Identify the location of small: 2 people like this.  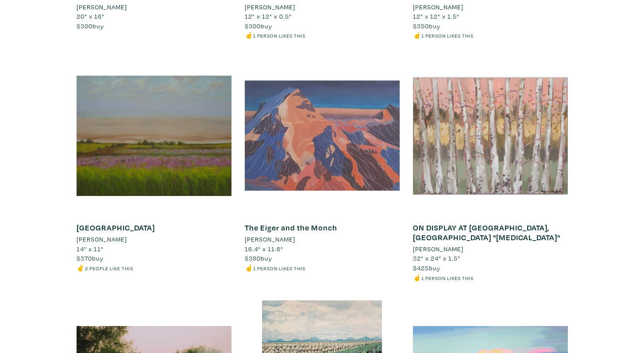
(109, 268).